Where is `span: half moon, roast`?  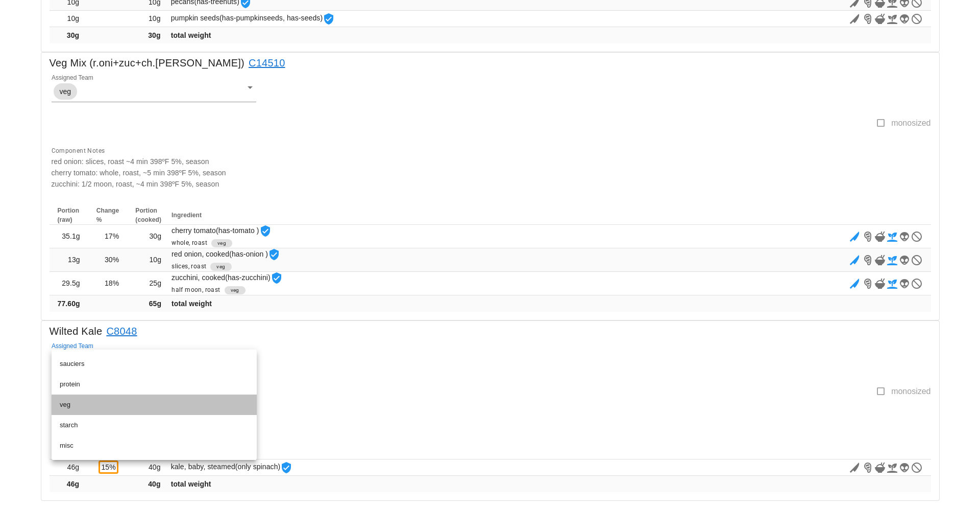
span: half moon, roast is located at coordinates (198, 290).